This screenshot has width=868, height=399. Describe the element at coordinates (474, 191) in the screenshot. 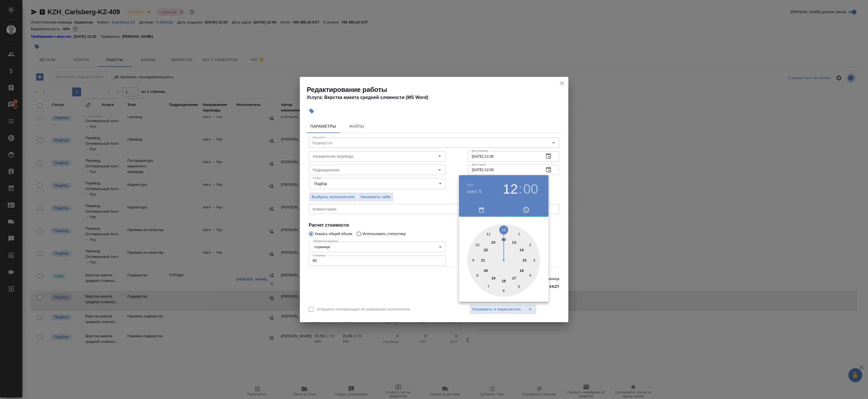

I see `button: сент. 5` at that location.